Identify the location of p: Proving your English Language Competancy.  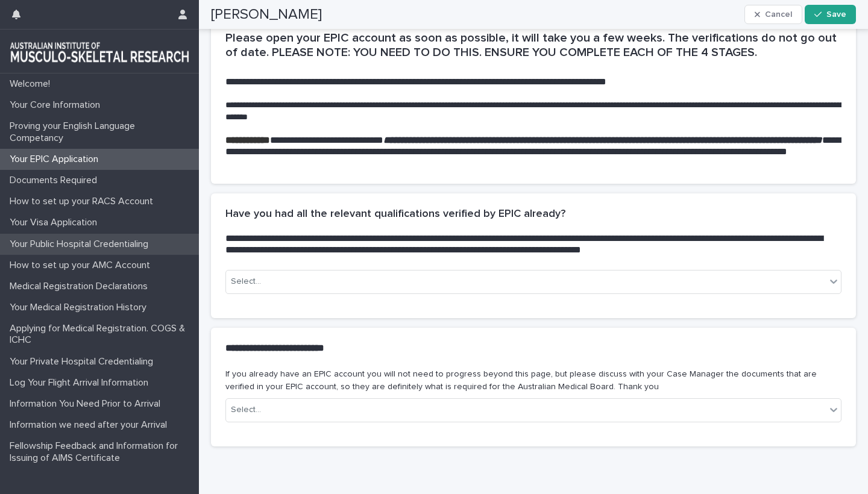
(102, 132).